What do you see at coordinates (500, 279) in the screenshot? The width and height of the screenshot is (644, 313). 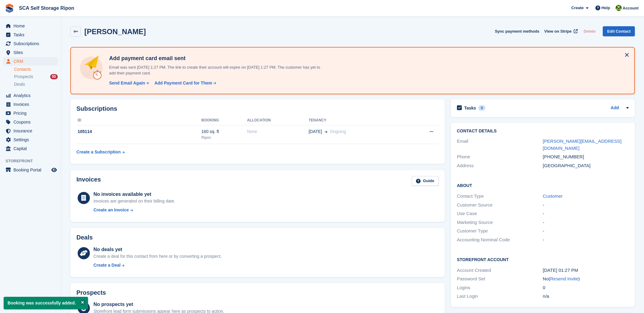 I see `div: Password Set` at bounding box center [500, 279].